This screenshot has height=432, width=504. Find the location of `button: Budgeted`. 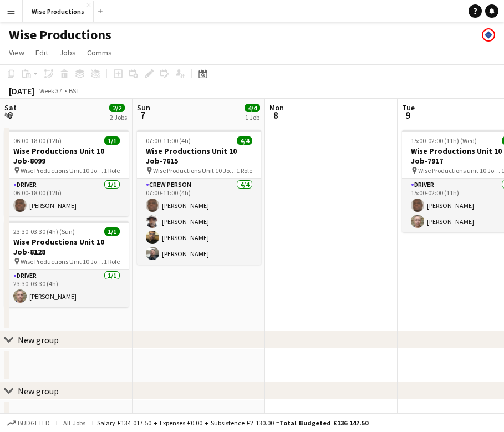

button: Budgeted is located at coordinates (29, 423).